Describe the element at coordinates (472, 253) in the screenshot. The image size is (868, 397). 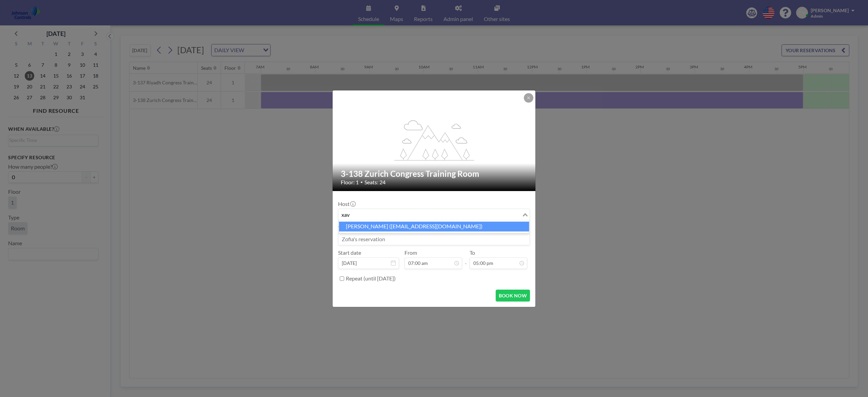
I see `label: To` at that location.